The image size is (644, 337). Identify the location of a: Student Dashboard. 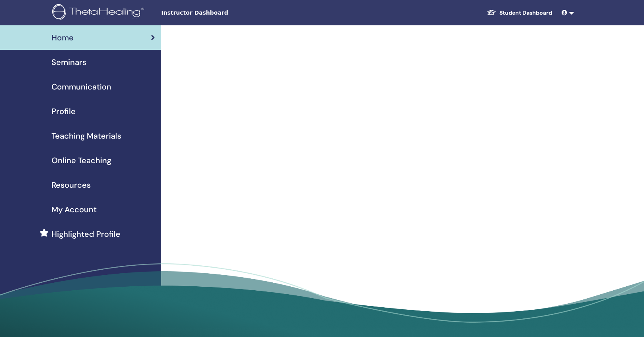
(519, 13).